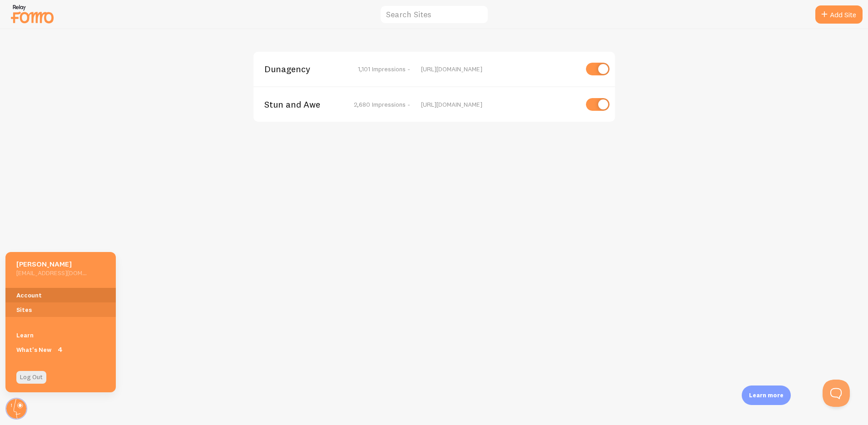 The width and height of the screenshot is (868, 425). What do you see at coordinates (61, 295) in the screenshot?
I see `a: Account` at bounding box center [61, 295].